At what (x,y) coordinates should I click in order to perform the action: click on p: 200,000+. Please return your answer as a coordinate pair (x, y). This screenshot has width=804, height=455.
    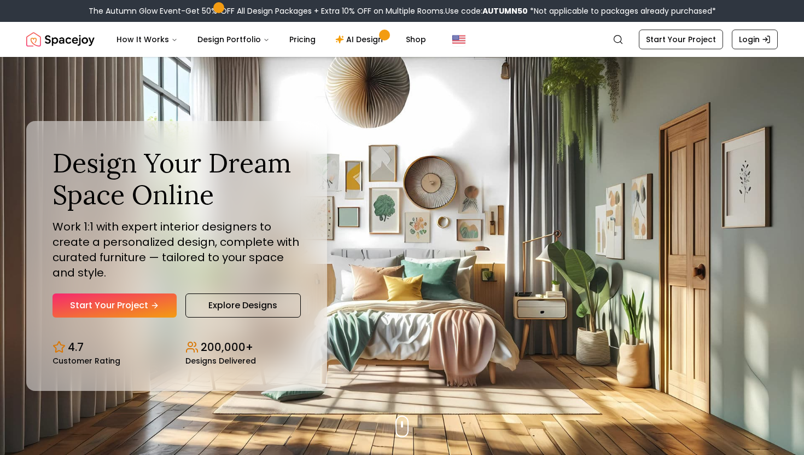
    Looking at the image, I should click on (227, 347).